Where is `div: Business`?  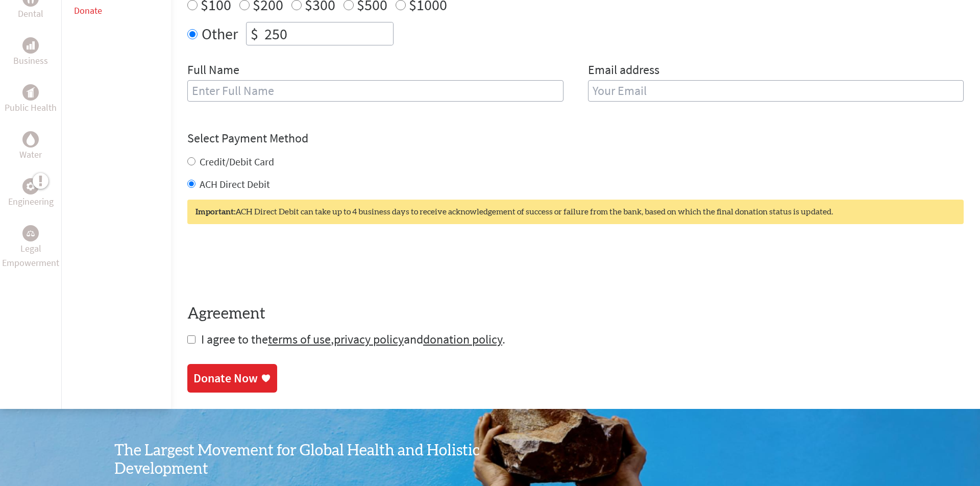
div: Business is located at coordinates (31, 46).